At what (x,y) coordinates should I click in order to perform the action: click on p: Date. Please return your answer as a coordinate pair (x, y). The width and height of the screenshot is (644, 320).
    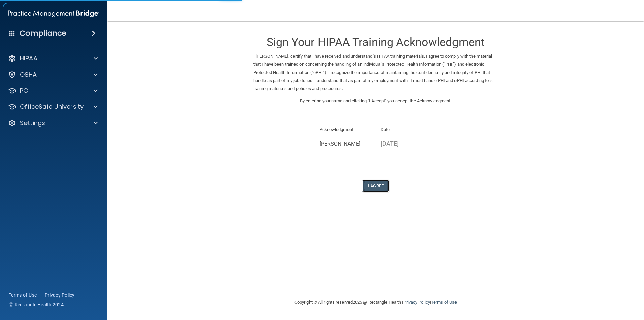
    Looking at the image, I should click on (406, 130).